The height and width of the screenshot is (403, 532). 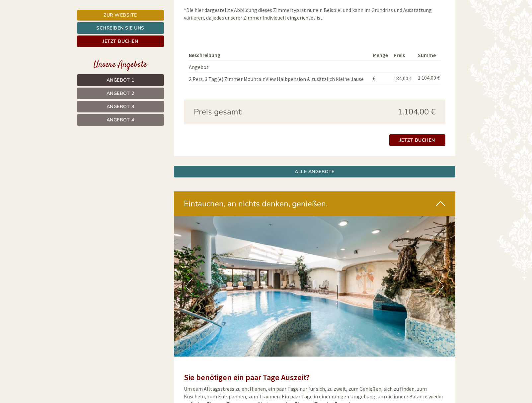 What do you see at coordinates (252, 112) in the screenshot?
I see `div: Preis gesamt:` at bounding box center [252, 112].